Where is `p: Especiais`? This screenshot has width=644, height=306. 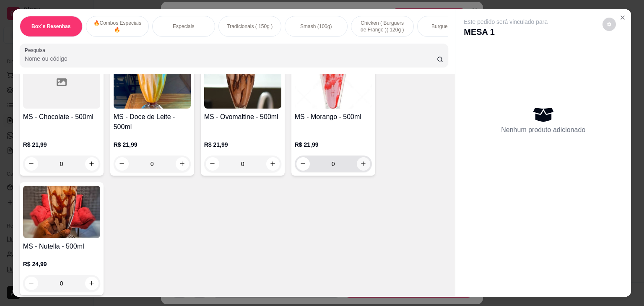
p: Especiais is located at coordinates (183, 26).